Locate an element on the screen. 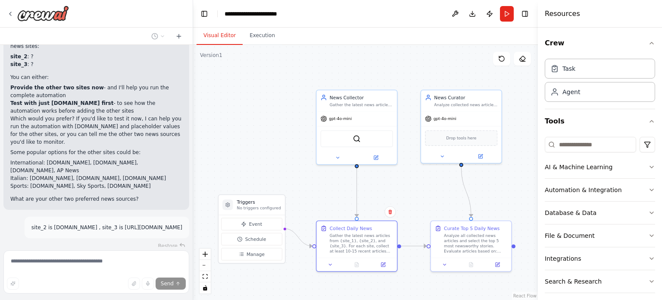 The image size is (662, 300). strong: site_2 is located at coordinates (19, 56).